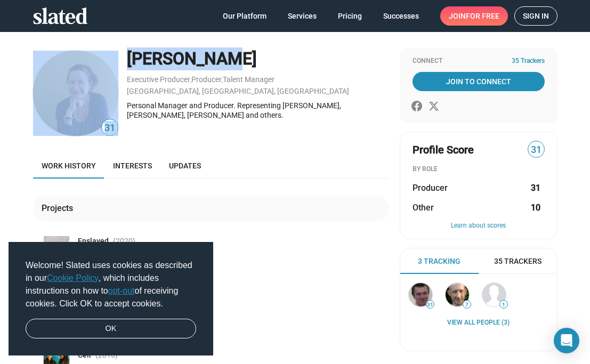  Describe the element at coordinates (504, 305) in the screenshot. I see `span: 1` at that location.